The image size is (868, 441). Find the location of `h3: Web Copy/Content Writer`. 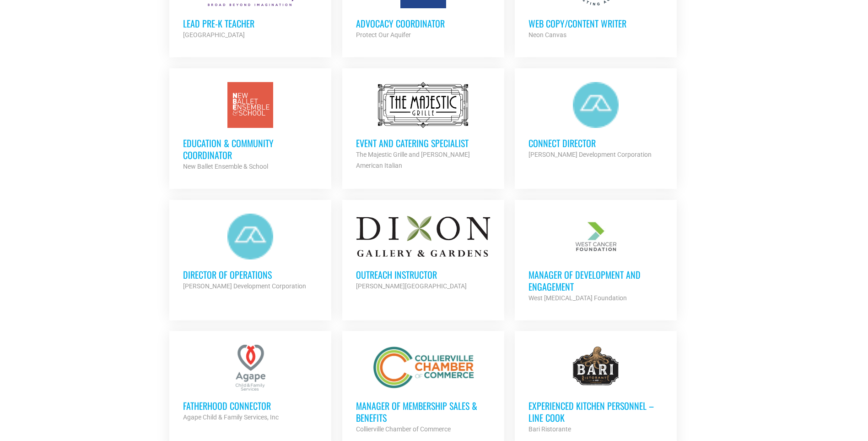

h3: Web Copy/Content Writer is located at coordinates (596, 23).